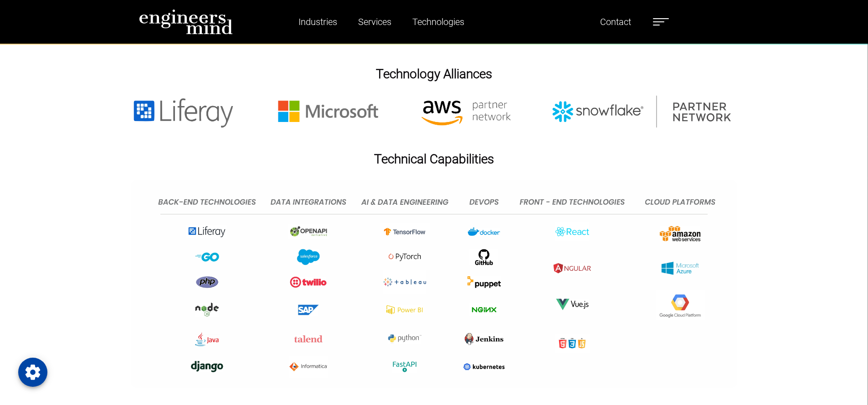 The width and height of the screenshot is (868, 405). I want to click on a: Technologies, so click(438, 22).